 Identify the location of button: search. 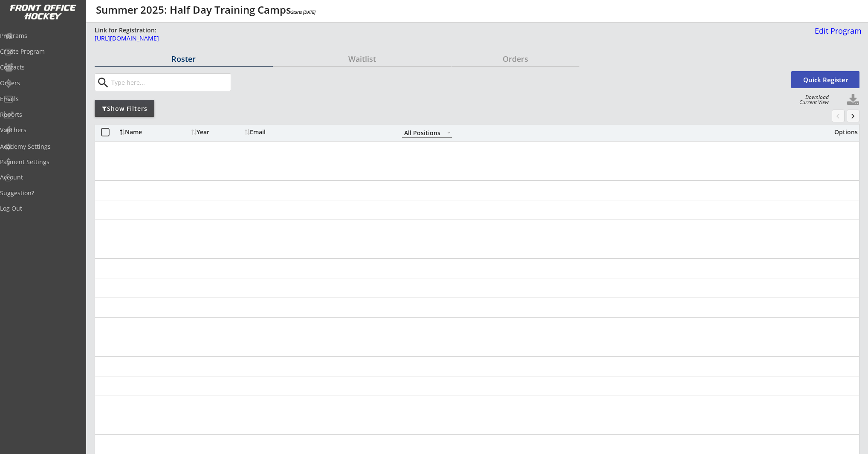
(103, 83).